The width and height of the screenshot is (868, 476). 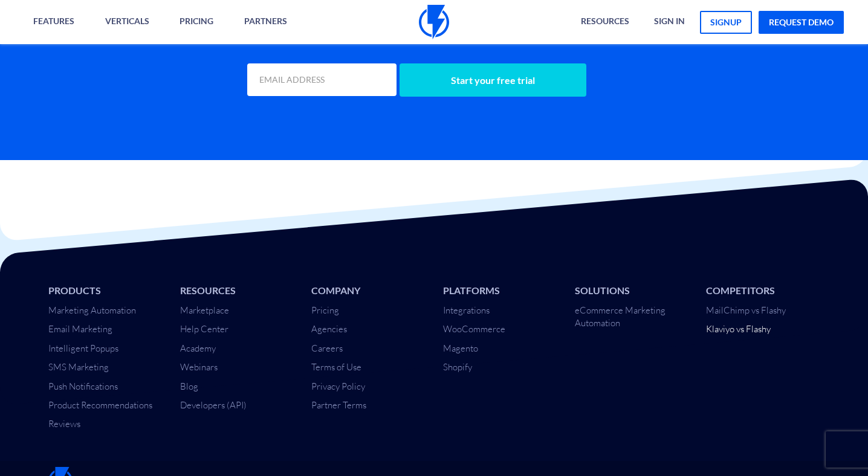 I want to click on a: request demo, so click(x=801, y=22).